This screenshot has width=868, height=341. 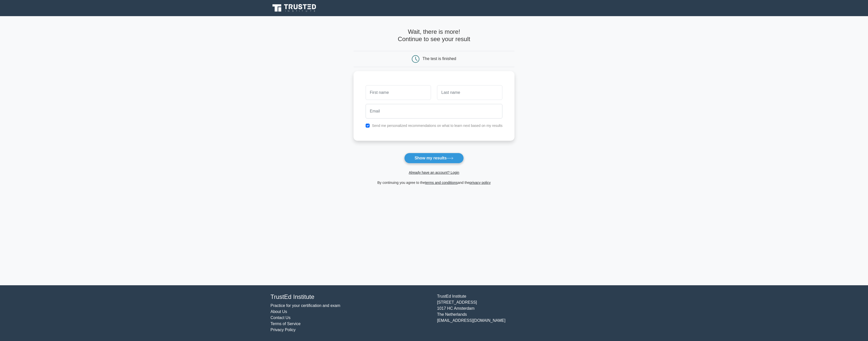 What do you see at coordinates (434, 36) in the screenshot?
I see `h4: Wait, there is more! Continue to see your result` at bounding box center [434, 36].